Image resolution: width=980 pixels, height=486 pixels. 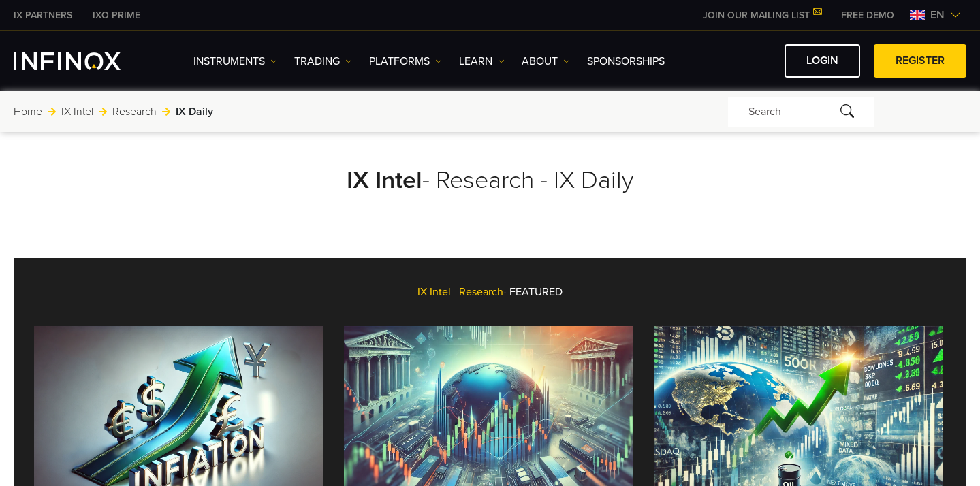 I want to click on a: TRADING, so click(x=323, y=61).